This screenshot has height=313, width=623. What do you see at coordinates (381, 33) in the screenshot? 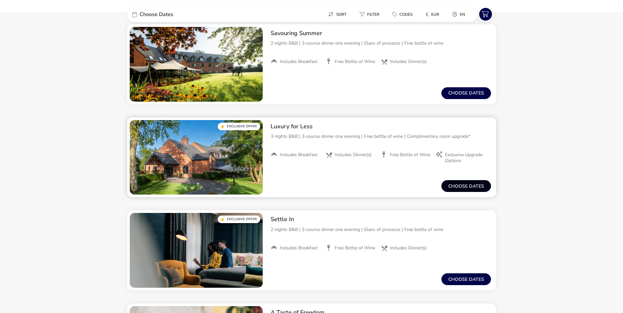
I see `h2: Savouring Summer` at bounding box center [381, 33].